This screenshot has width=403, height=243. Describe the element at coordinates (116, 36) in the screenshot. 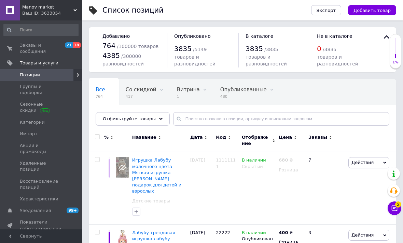

I see `span: Добавлено` at that location.